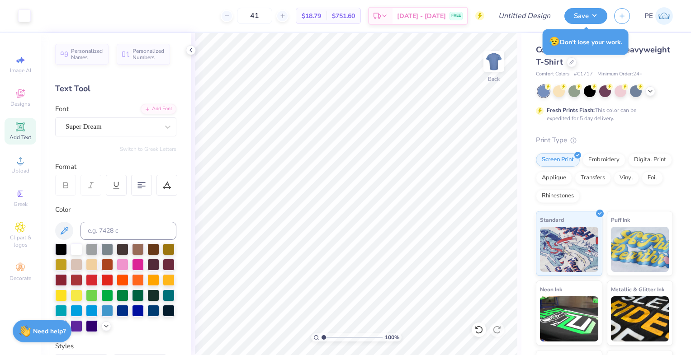 This screenshot has height=355, width=691. What do you see at coordinates (652, 178) in the screenshot?
I see `div: Foil` at bounding box center [652, 178].